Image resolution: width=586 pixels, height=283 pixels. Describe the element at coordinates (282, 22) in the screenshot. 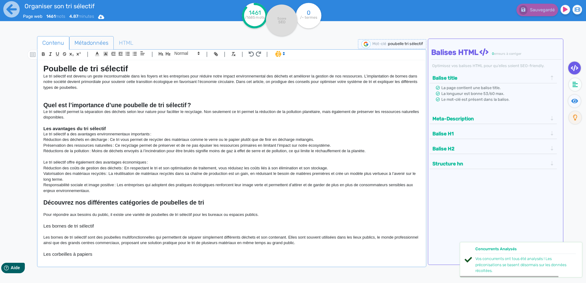

I see `tspan: SEO` at that location.